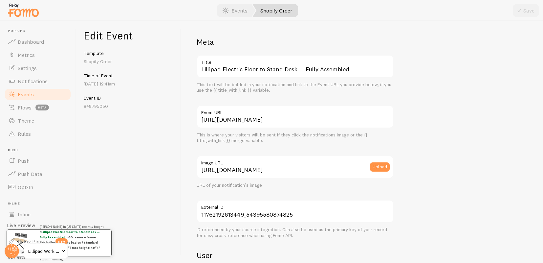 This screenshot has height=263, width=543. Describe the element at coordinates (128, 106) in the screenshot. I see `p: 849795050` at that location.